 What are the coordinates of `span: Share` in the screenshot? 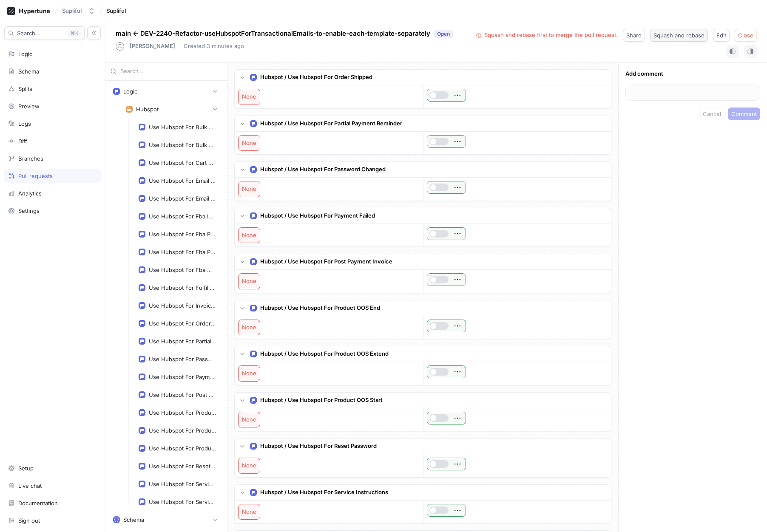 It's located at (634, 35).